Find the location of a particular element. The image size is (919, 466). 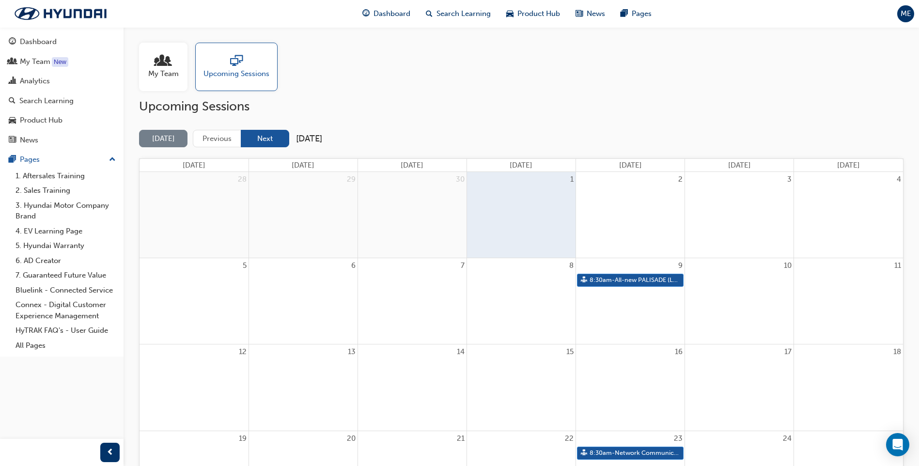

span: people-icon is located at coordinates (163, 62).